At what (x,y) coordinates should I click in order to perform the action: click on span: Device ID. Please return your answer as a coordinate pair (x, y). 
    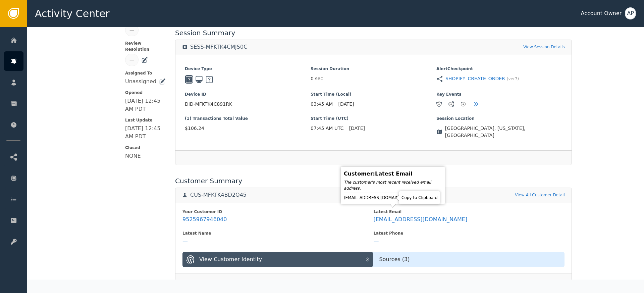
    Looking at the image, I should click on (248, 94).